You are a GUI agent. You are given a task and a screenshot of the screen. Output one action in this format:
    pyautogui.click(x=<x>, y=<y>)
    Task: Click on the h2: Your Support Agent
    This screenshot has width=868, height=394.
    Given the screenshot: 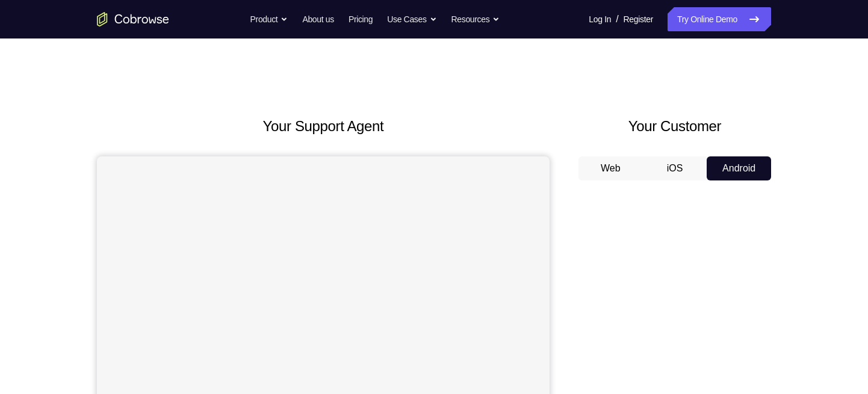 What is the action you would take?
    pyautogui.click(x=323, y=126)
    